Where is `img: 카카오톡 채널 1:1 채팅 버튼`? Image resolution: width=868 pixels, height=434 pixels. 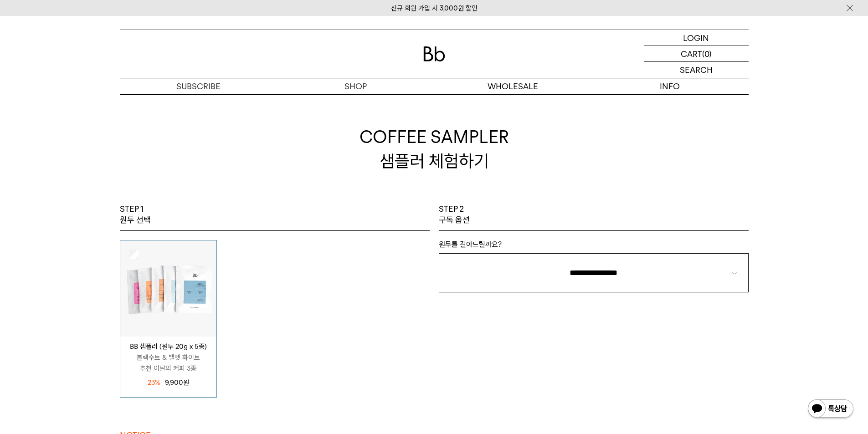 img: 카카오톡 채널 1:1 채팅 버튼 is located at coordinates (831, 410).